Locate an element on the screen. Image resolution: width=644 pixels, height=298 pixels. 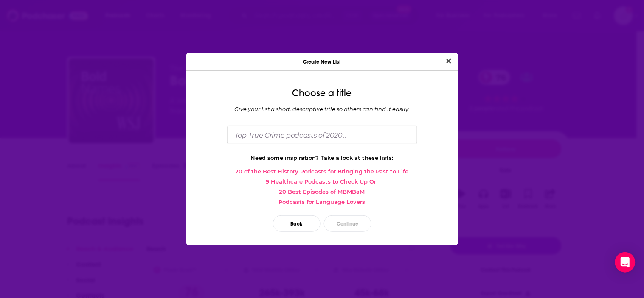
a: 20 of the Best History Podcasts for Bringing the Past to Life is located at coordinates (322, 171).